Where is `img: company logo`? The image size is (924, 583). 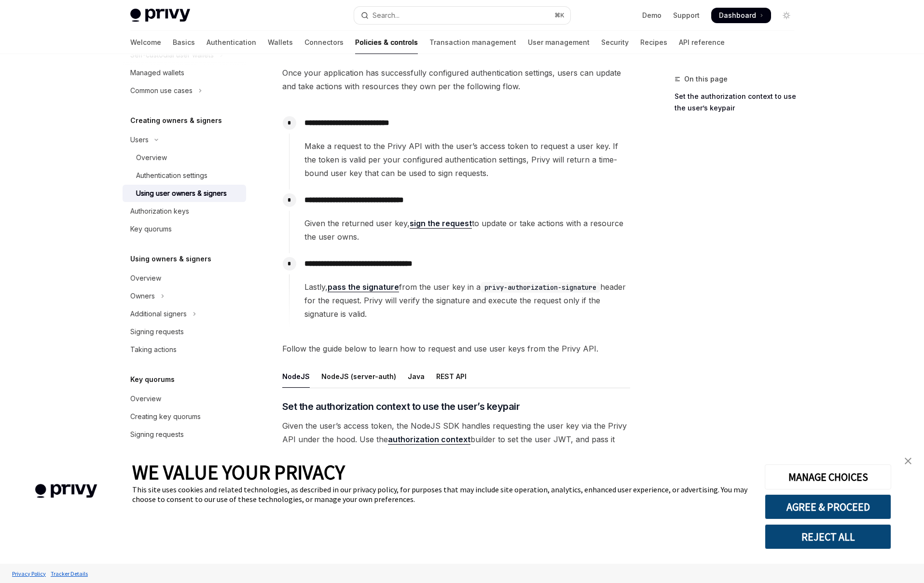
img: company logo is located at coordinates (66, 491).